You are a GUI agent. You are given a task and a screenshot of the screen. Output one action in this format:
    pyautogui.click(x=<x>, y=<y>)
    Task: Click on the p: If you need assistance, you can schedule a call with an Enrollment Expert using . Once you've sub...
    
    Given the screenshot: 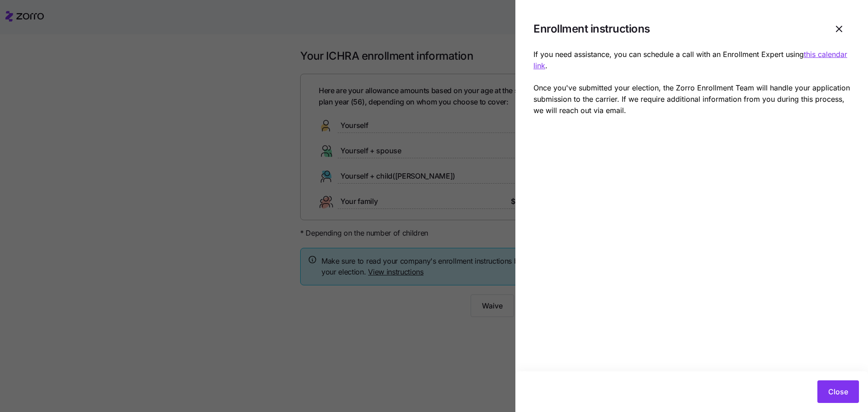 What is the action you would take?
    pyautogui.click(x=692, y=82)
    